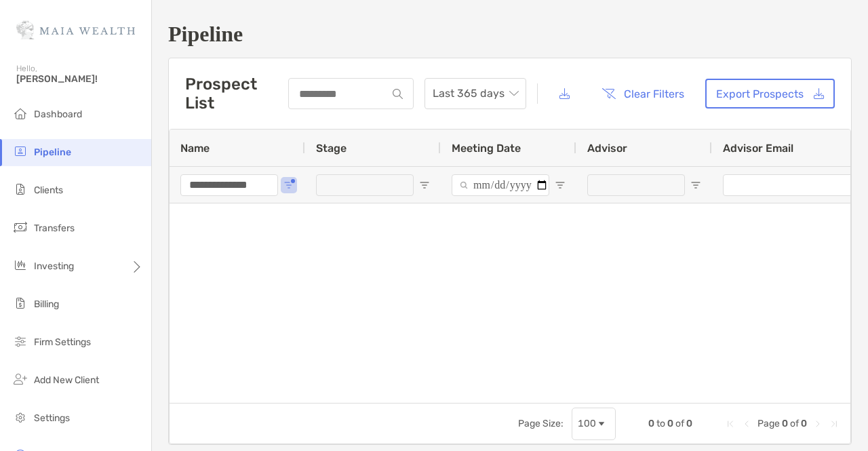 This screenshot has width=868, height=451. What do you see at coordinates (487, 148) in the screenshot?
I see `span: Meeting Date` at bounding box center [487, 148].